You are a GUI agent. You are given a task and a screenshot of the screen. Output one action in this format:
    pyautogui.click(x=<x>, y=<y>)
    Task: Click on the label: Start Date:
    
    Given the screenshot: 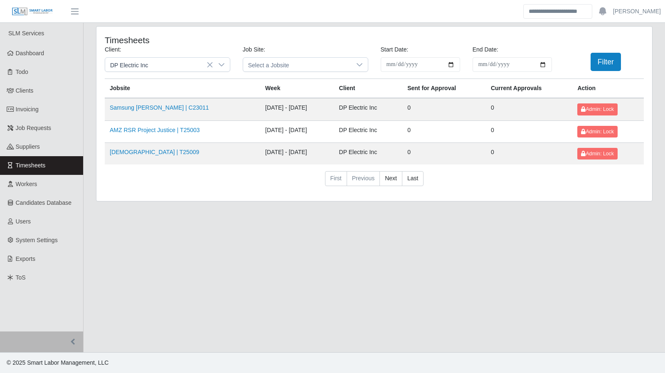 What is the action you would take?
    pyautogui.click(x=395, y=49)
    